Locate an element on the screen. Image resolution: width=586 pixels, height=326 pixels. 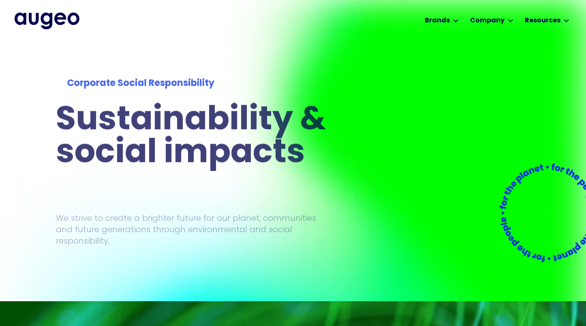
h1: Sustainability & social impacts is located at coordinates (231, 137).